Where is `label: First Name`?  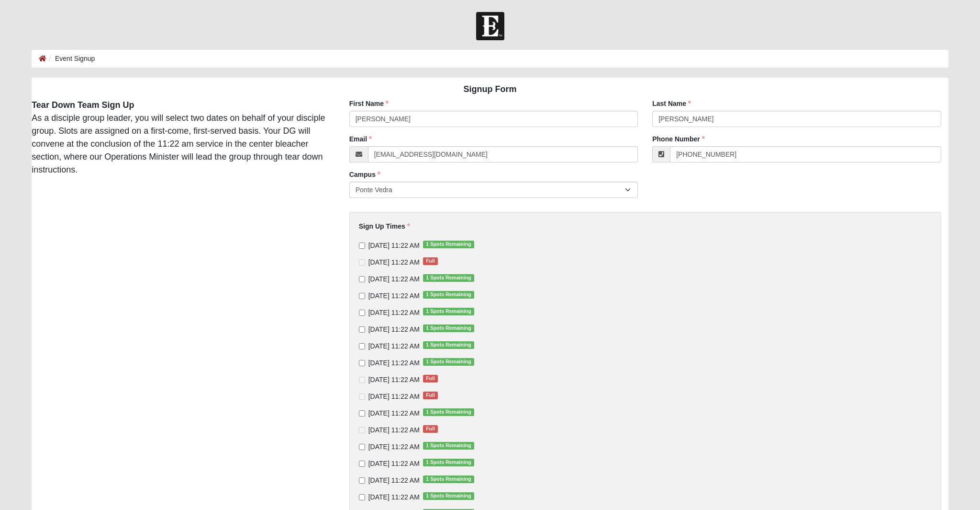 label: First Name is located at coordinates (369, 103).